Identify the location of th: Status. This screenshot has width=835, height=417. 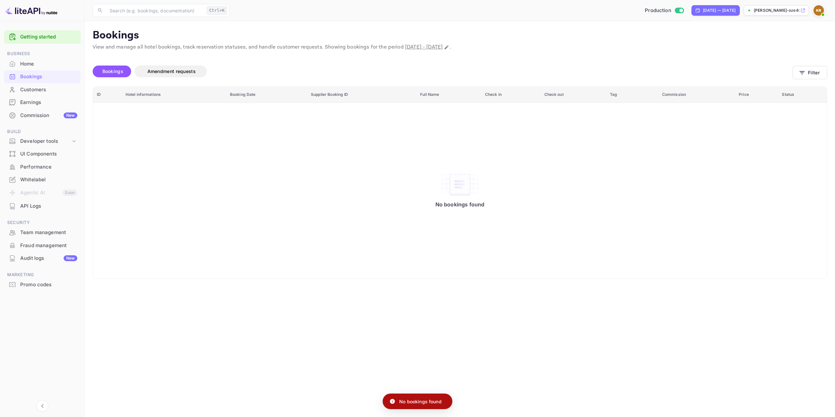
(802, 95).